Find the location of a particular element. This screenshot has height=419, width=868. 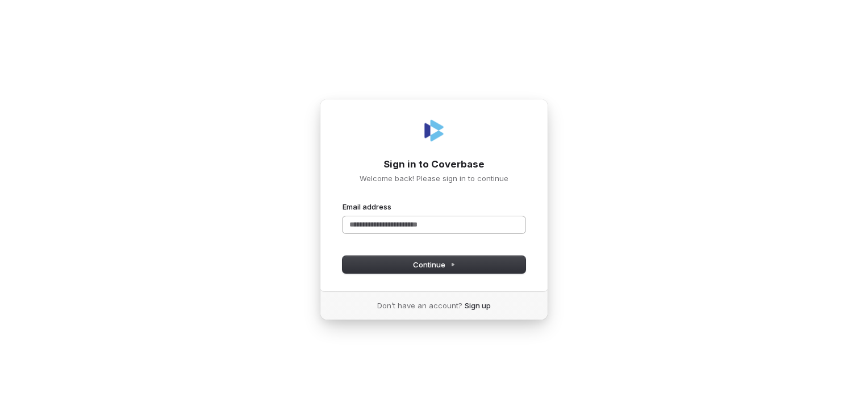

p: Welcome back! Please sign in to continue is located at coordinates (434, 178).